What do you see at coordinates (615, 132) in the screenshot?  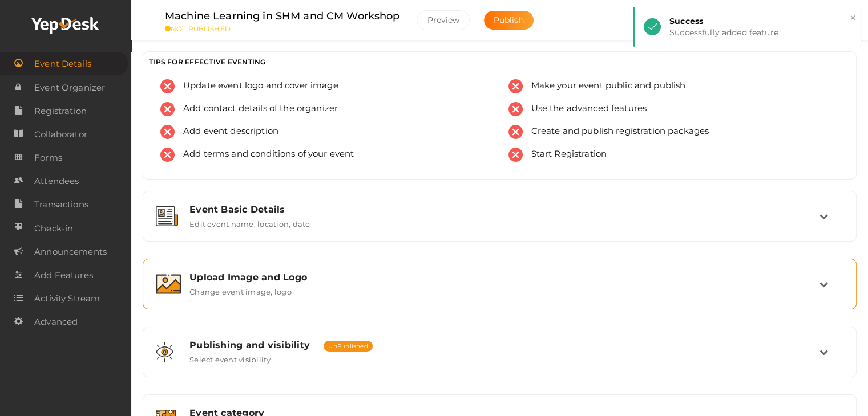 I see `span: Create and publish registration packages` at bounding box center [615, 132].